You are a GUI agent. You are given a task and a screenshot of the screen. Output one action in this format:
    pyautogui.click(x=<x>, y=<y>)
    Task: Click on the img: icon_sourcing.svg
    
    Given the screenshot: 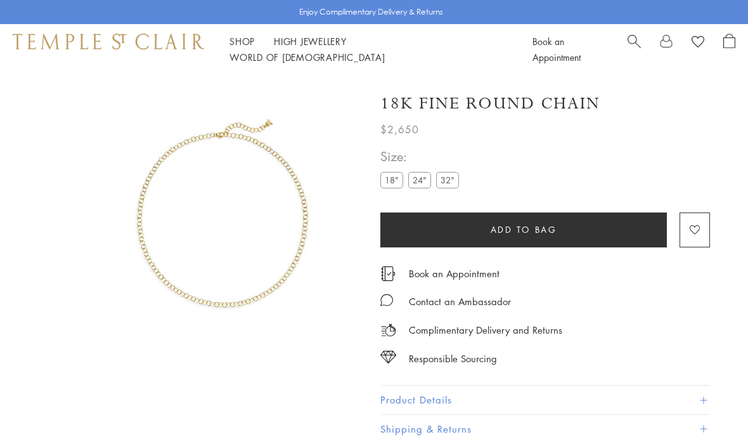 What is the action you would take?
    pyautogui.click(x=388, y=357)
    